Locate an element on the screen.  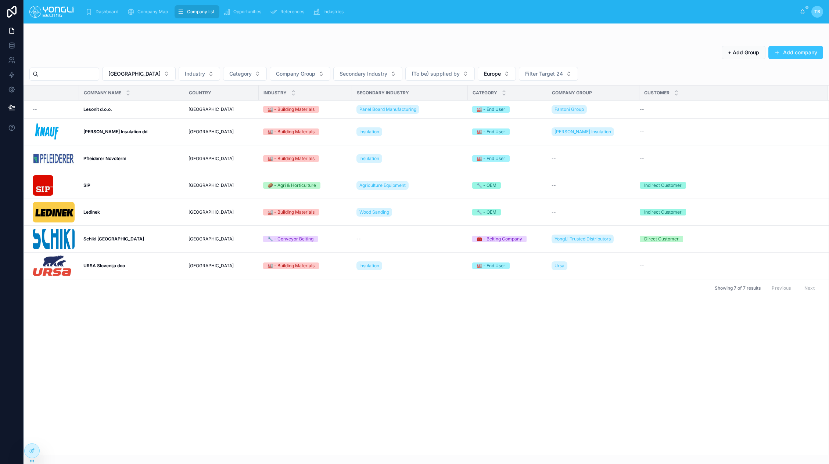
a: Ursa is located at coordinates (593, 266).